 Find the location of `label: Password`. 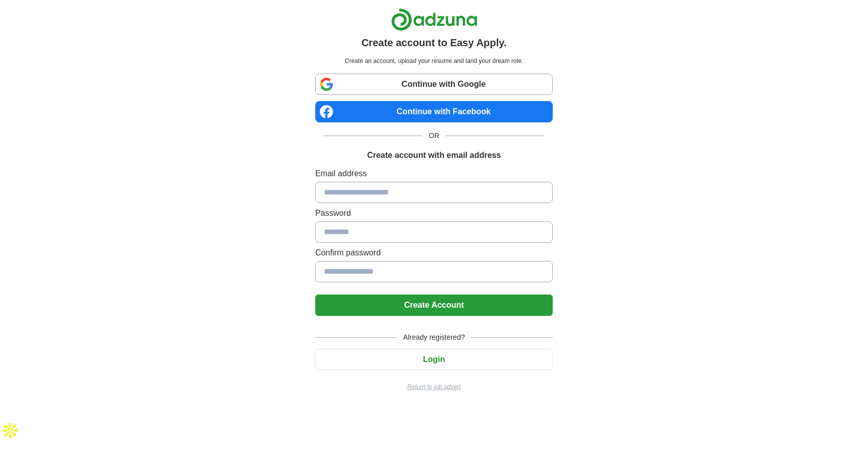

label: Password is located at coordinates (434, 214).